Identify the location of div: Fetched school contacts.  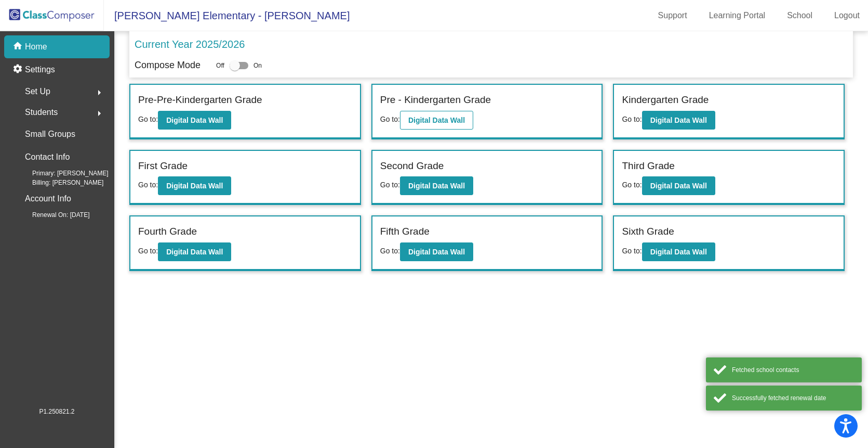
(793, 370).